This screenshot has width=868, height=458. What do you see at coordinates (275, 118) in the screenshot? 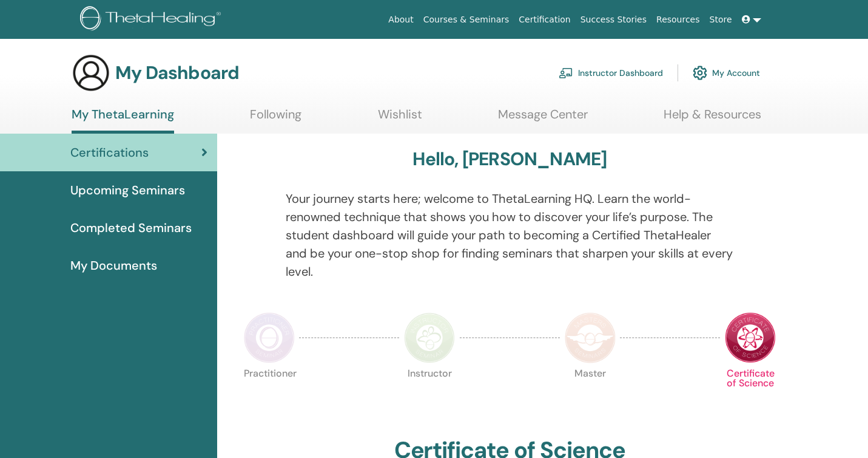
I see `a: Following` at bounding box center [275, 118].